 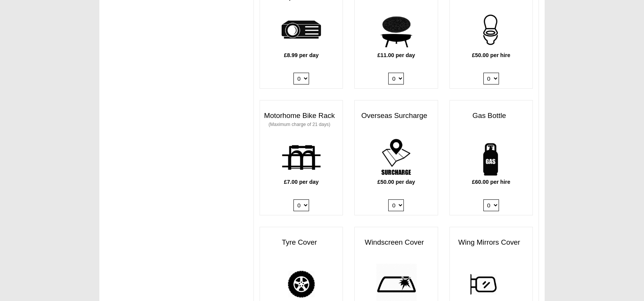 I want to click on h3: Motorhome Bike Rack, so click(x=301, y=119).